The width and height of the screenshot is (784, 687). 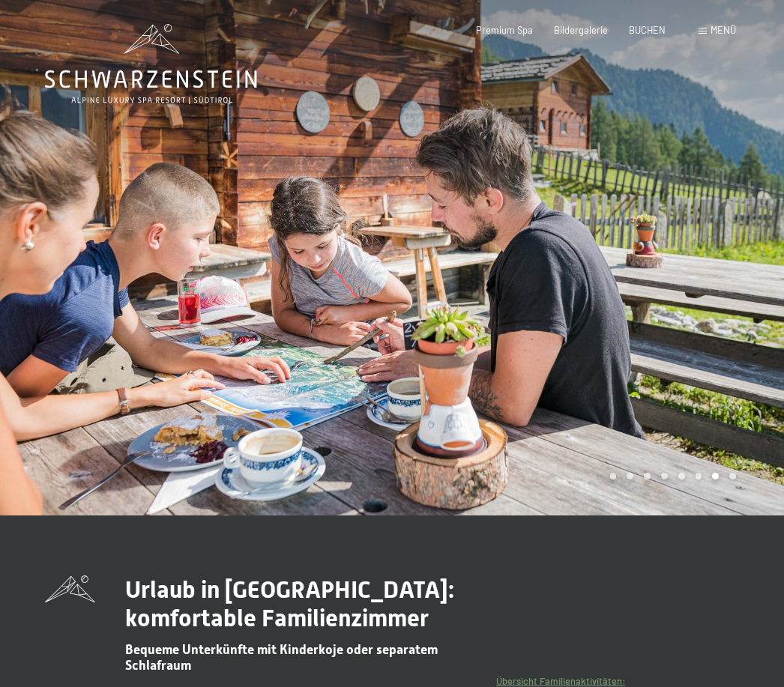 I want to click on div: Carousel Pagination, so click(x=670, y=476).